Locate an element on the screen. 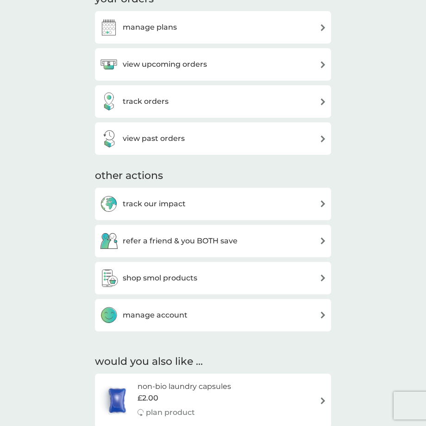 The height and width of the screenshot is (426, 426). h3: refer a friend & you BOTH save is located at coordinates (180, 241).